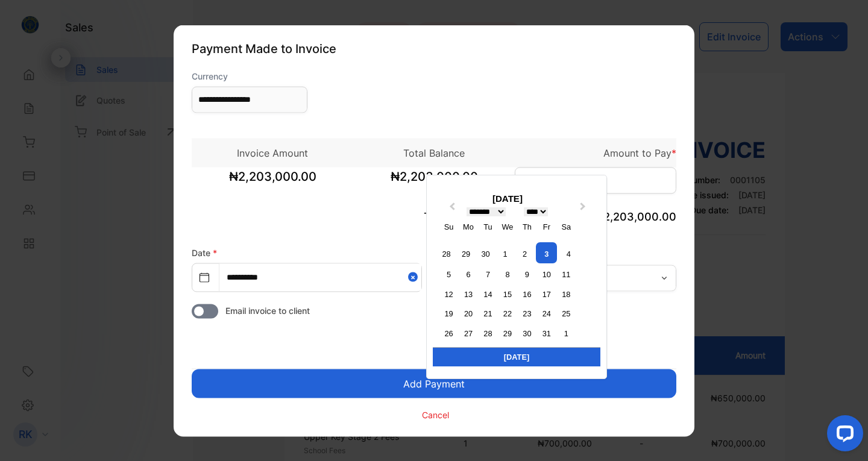 The height and width of the screenshot is (461, 868). I want to click on div: Choose Wednesday, October 1st, 2025, so click(505, 254).